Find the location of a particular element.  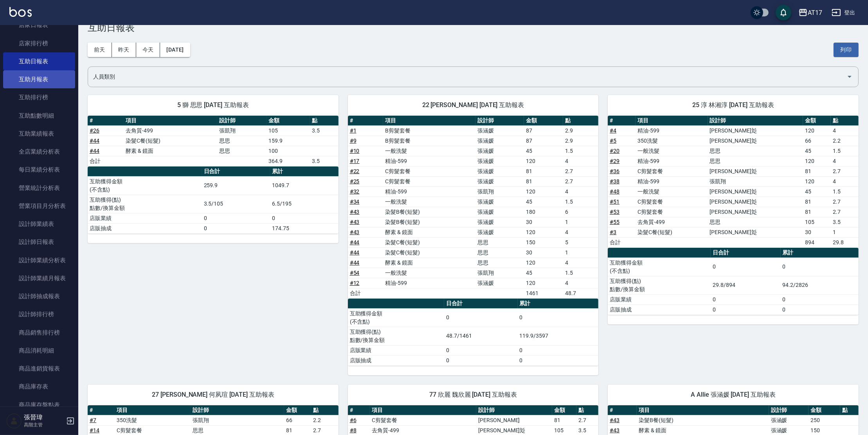

td: 87 is located at coordinates (544, 130).